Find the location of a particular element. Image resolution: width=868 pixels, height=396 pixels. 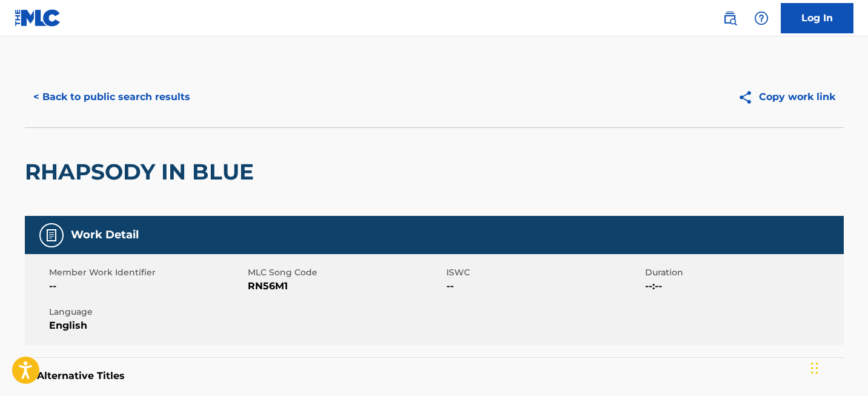

img: search is located at coordinates (730, 18).